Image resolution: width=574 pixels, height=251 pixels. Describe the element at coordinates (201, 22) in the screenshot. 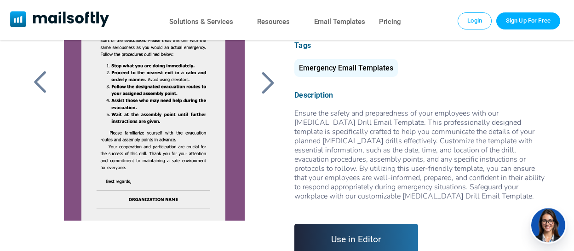

I see `a: Solutions & Services` at that location.